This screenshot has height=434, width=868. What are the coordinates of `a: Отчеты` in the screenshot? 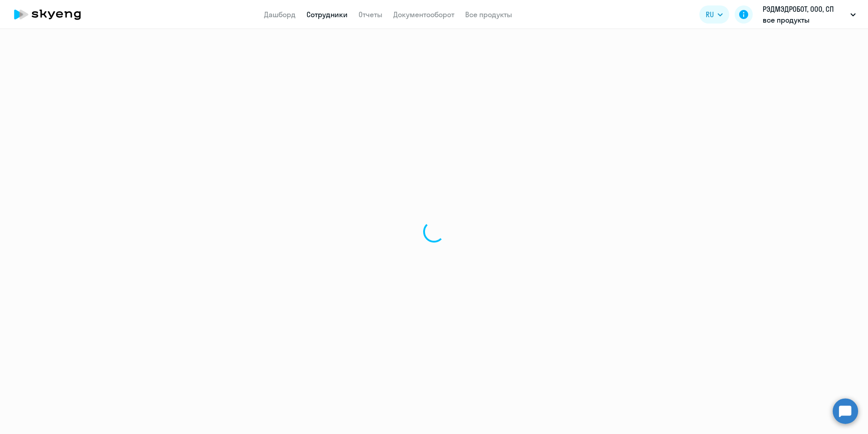 It's located at (371, 15).